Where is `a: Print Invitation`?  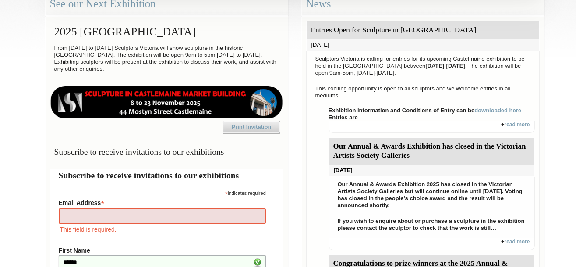
a: Print Invitation is located at coordinates (251, 127).